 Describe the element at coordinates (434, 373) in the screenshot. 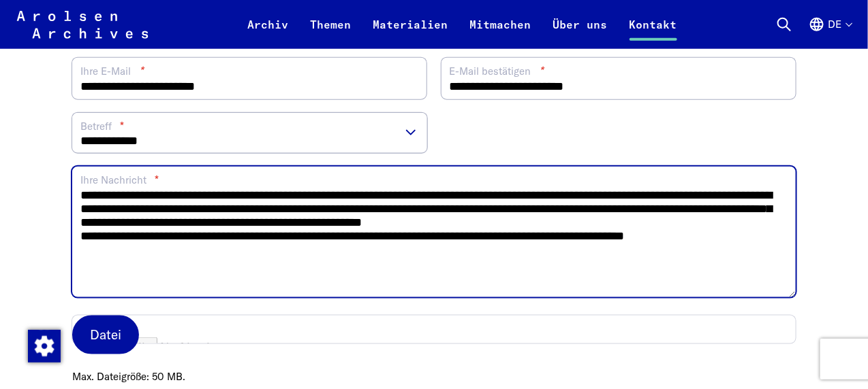

I see `span: Max. Dateigröße: 50 MB.` at that location.